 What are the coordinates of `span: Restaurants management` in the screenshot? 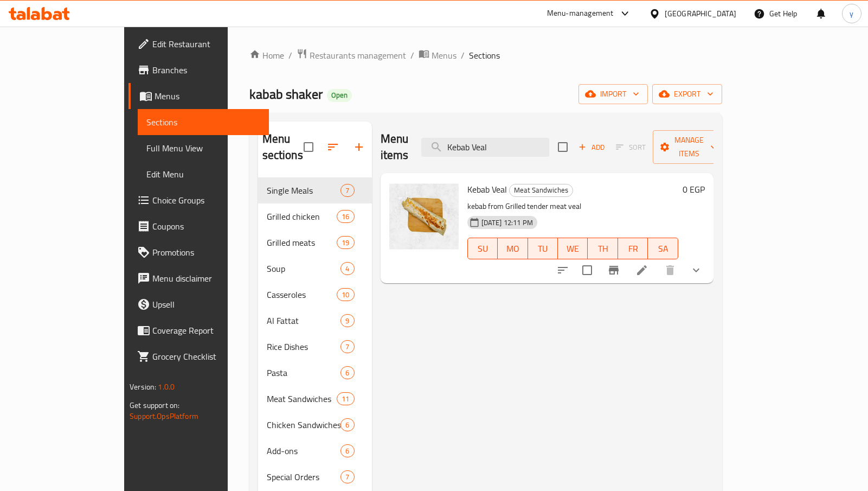 It's located at (358, 55).